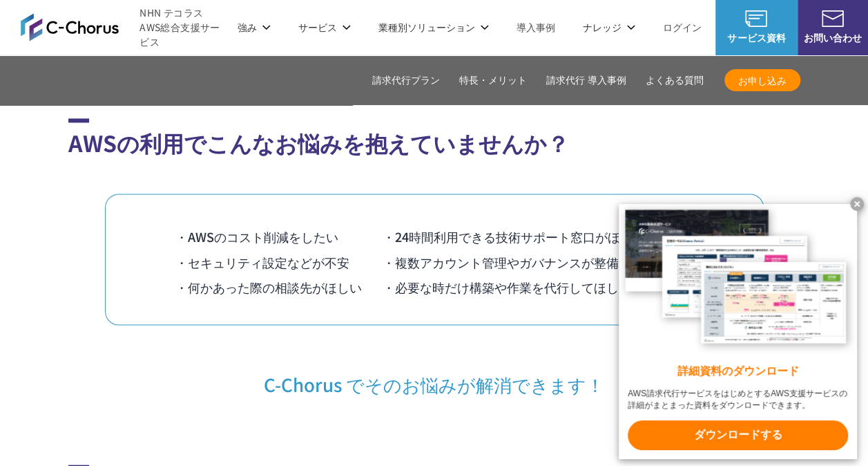  Describe the element at coordinates (738, 435) in the screenshot. I see `x-t: ダウンロードする` at that location.